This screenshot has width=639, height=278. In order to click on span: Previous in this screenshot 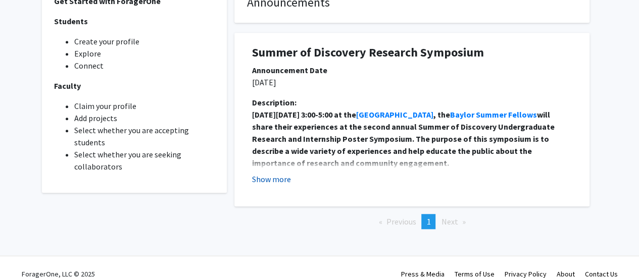, I will do `click(401, 222)`.